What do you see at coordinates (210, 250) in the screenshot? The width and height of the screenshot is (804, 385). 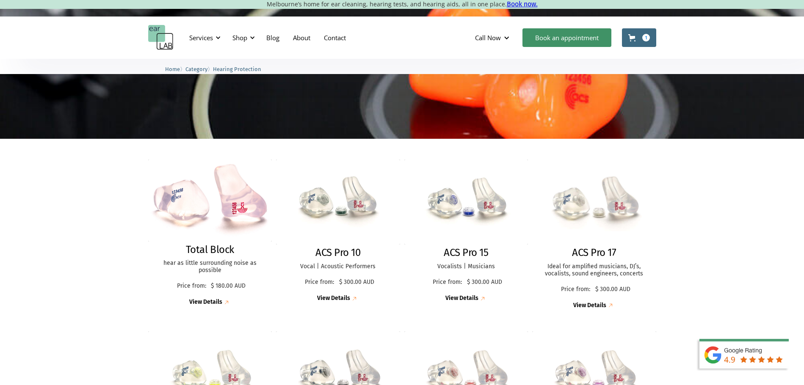 I see `h2: Total Block` at bounding box center [210, 250].